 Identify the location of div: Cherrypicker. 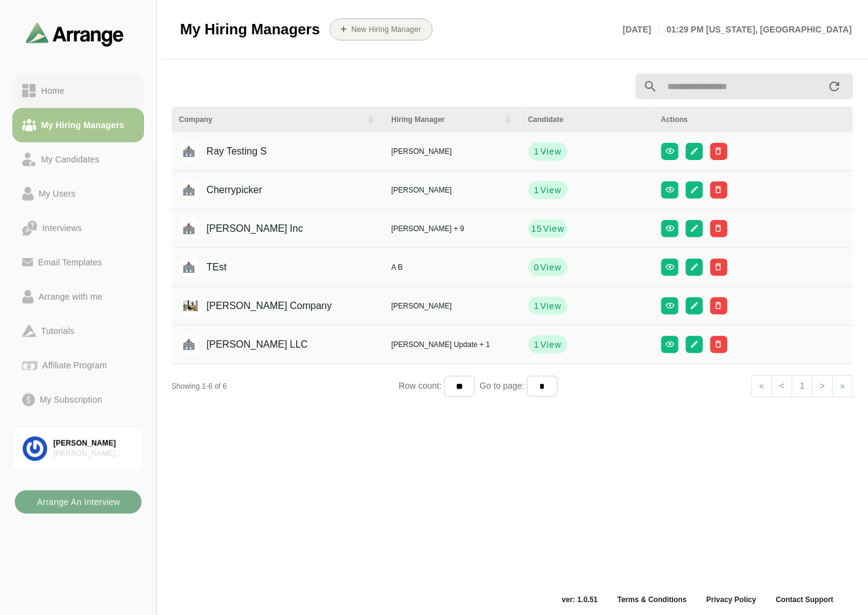
(225, 190).